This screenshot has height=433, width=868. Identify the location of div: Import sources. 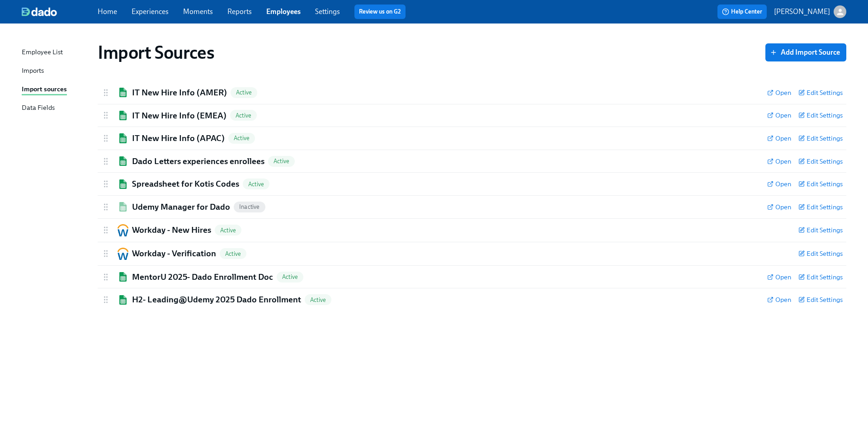
(44, 89).